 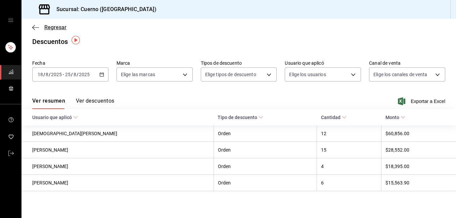 What do you see at coordinates (73, 103) in the screenshot?
I see `div: navigation tabs` at bounding box center [73, 103].